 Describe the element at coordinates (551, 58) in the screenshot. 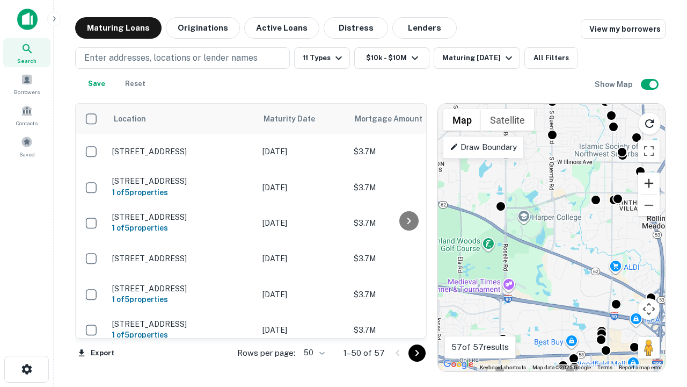

I see `button: All Filters` at that location.